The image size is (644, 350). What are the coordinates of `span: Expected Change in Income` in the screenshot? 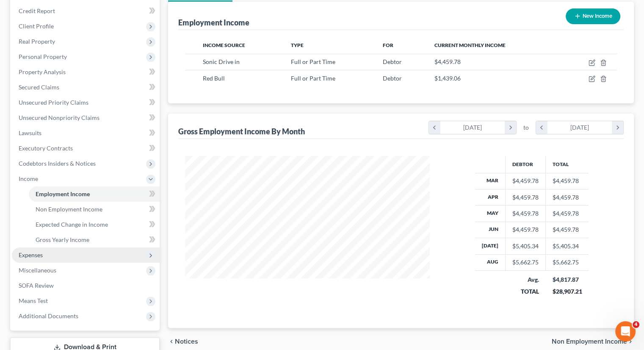 It's located at (71, 224).